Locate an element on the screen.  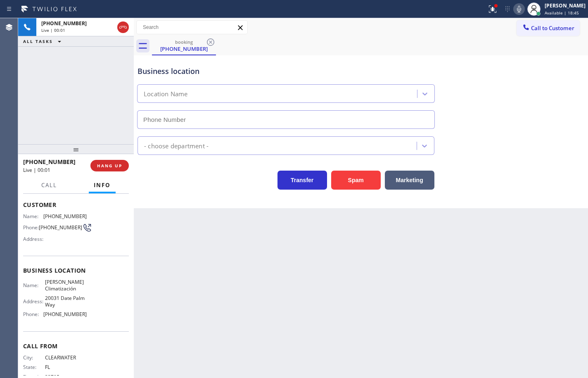
button: Spam is located at coordinates (356, 180).